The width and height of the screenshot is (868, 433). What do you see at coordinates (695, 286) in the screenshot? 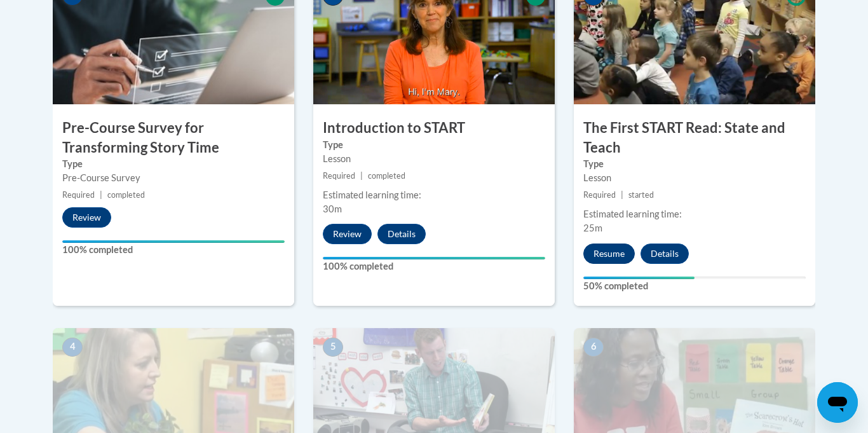
I see `label: 50% completed` at bounding box center [695, 286].